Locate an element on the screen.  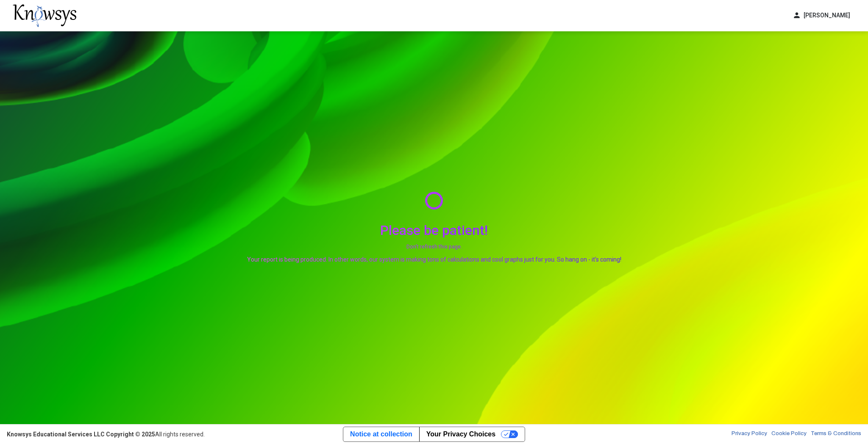
button: Your Privacy Choices is located at coordinates (472, 434).